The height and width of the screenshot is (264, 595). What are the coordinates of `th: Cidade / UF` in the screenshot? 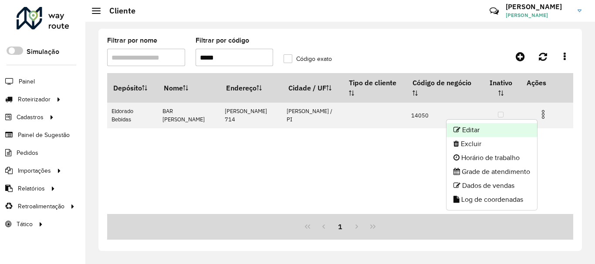 It's located at (313, 88).